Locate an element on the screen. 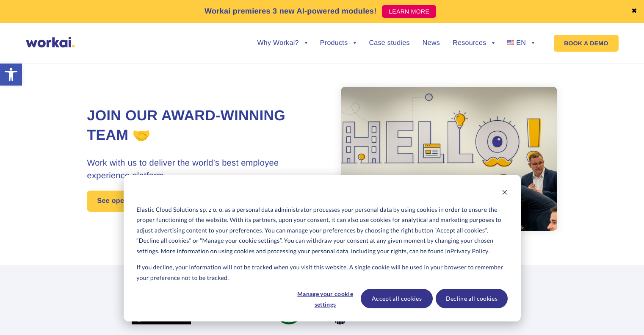 This screenshot has height=335, width=644. a: Why Workai? is located at coordinates (282, 43).